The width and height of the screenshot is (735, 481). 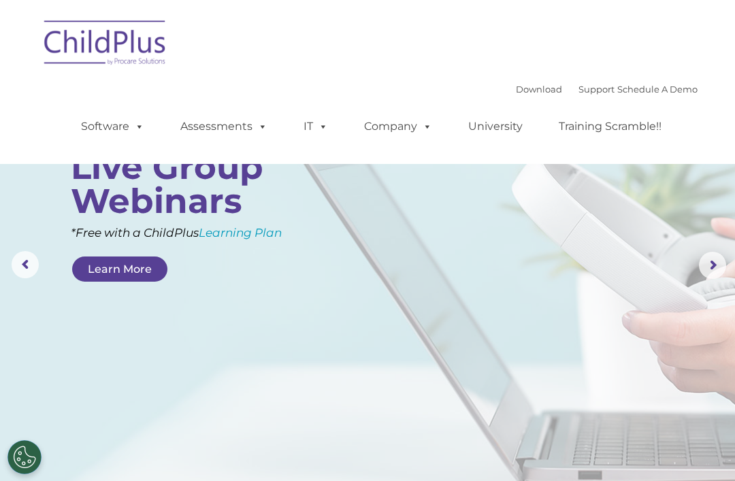 I want to click on a: Learn More, so click(x=120, y=269).